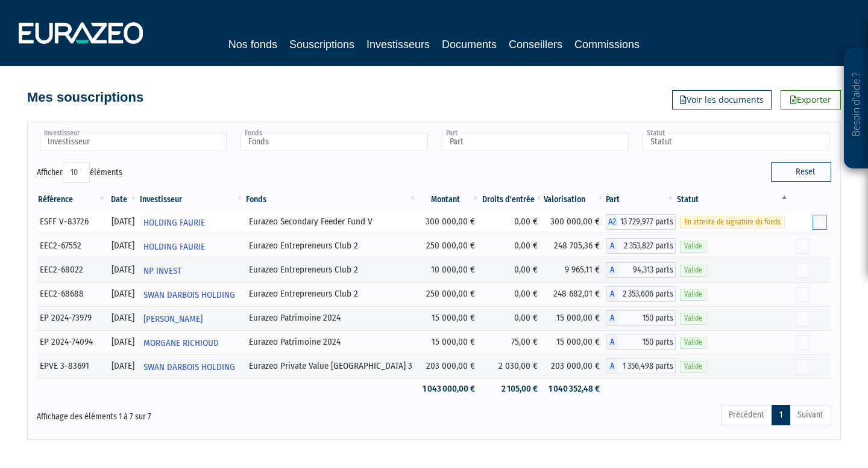 This screenshot has height=468, width=868. I want to click on div: EEC2-68688, so click(71, 294).